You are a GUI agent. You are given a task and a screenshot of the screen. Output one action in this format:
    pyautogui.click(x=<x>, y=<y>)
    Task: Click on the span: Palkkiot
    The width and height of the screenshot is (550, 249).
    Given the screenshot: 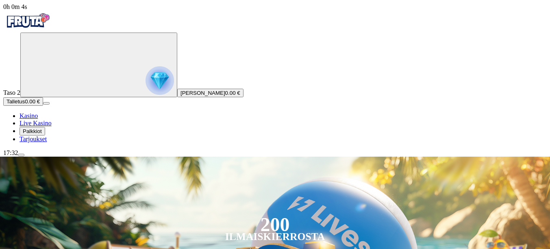 What is the action you would take?
    pyautogui.click(x=32, y=131)
    